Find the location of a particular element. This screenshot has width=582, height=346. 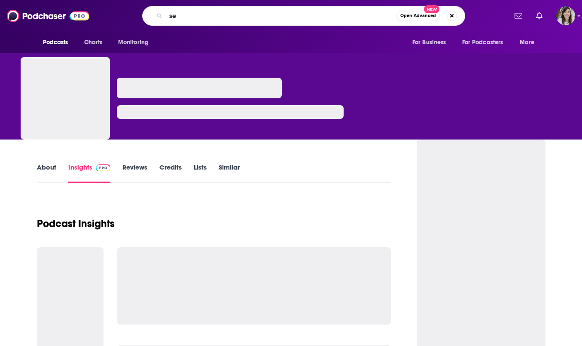

a: About is located at coordinates (46, 173).